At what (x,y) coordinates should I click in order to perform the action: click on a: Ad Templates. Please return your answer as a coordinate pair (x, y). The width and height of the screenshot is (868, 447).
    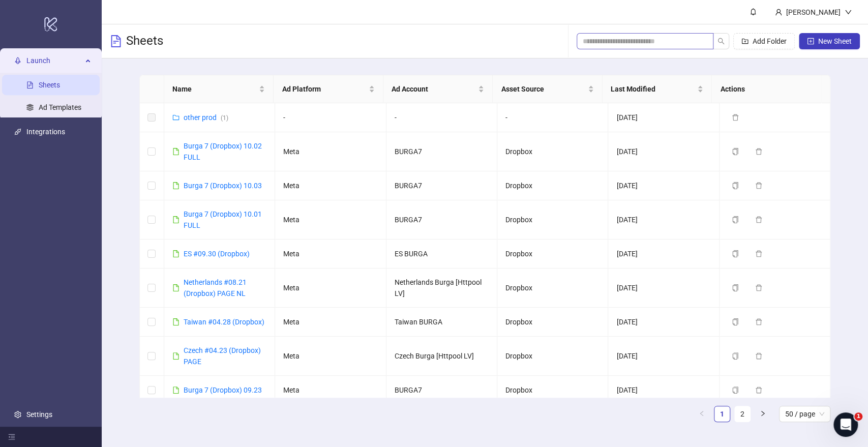
    Looking at the image, I should click on (60, 107).